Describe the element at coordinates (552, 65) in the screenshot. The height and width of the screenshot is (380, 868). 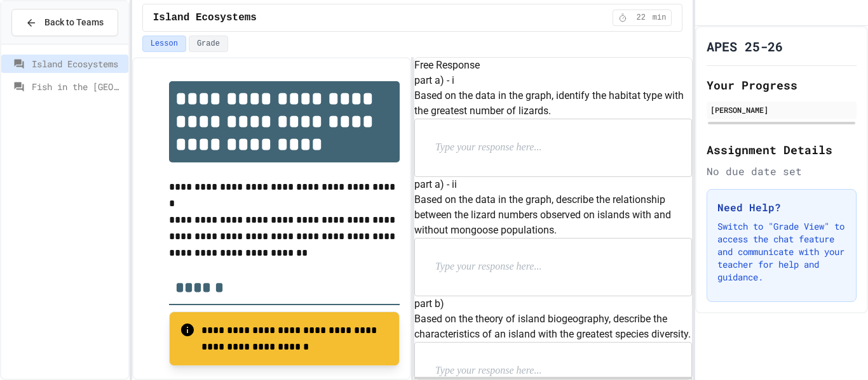
I see `h6: Free Response` at that location.